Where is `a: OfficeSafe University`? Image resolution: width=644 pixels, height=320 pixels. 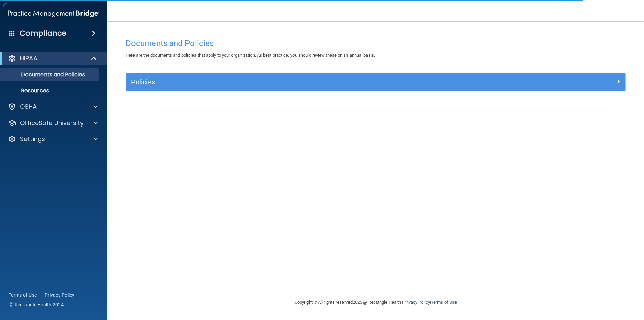 a: OfficeSafe University is located at coordinates (52, 123).